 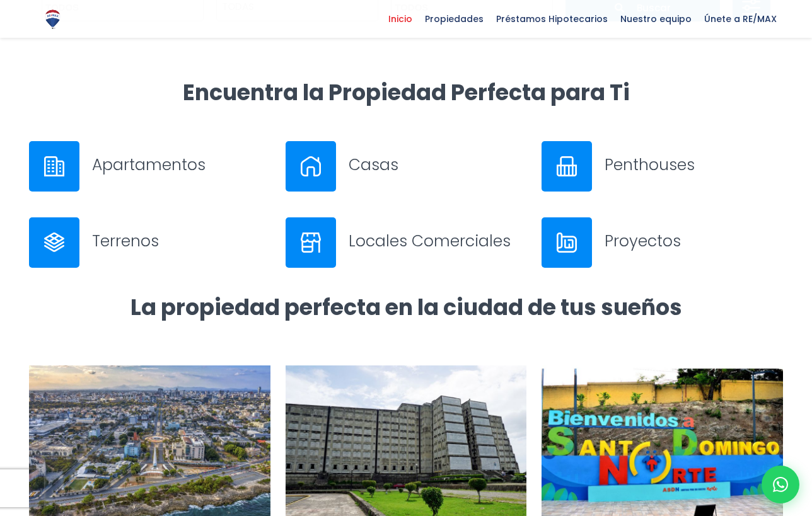 What do you see at coordinates (400, 19) in the screenshot?
I see `span: Inicio` at bounding box center [400, 19].